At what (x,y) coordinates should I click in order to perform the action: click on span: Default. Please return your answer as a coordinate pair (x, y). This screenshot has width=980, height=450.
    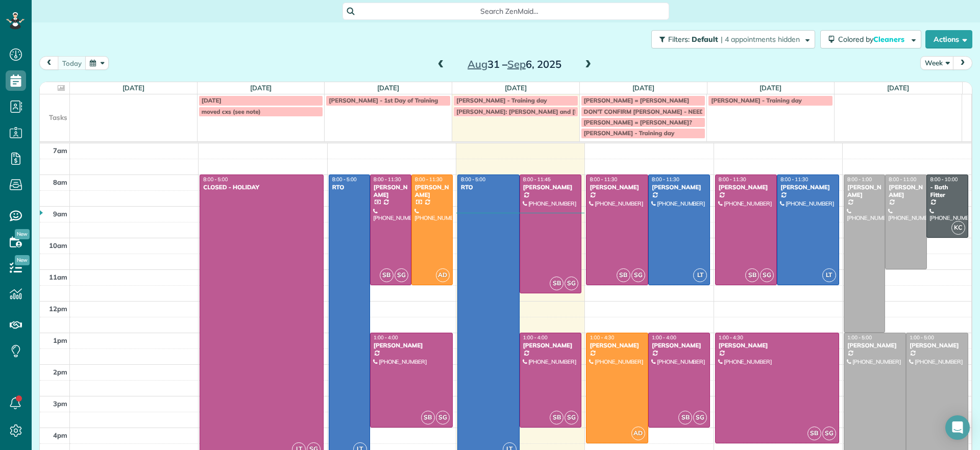
    Looking at the image, I should click on (705, 39).